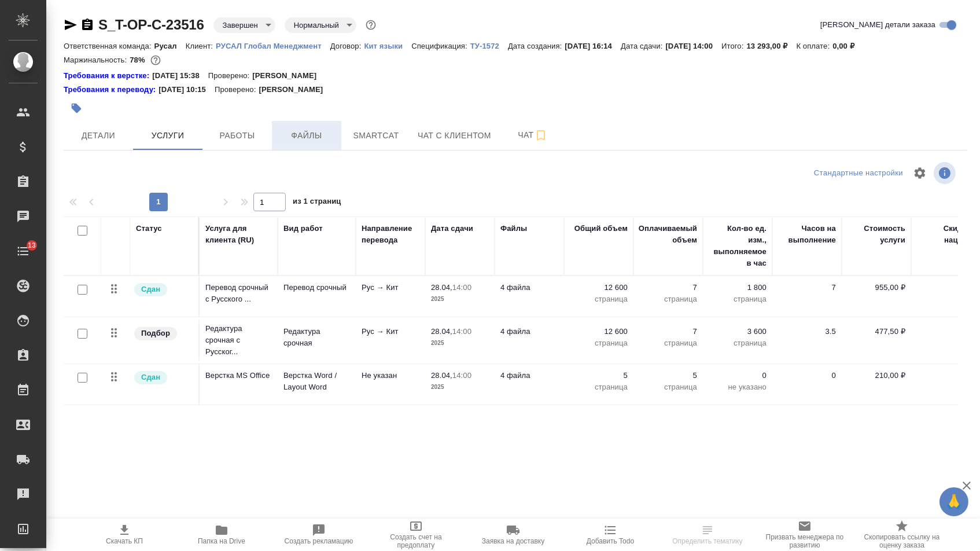 The height and width of the screenshot is (551, 980). What do you see at coordinates (238, 375) in the screenshot?
I see `p: Верстка MS Office` at bounding box center [238, 375].